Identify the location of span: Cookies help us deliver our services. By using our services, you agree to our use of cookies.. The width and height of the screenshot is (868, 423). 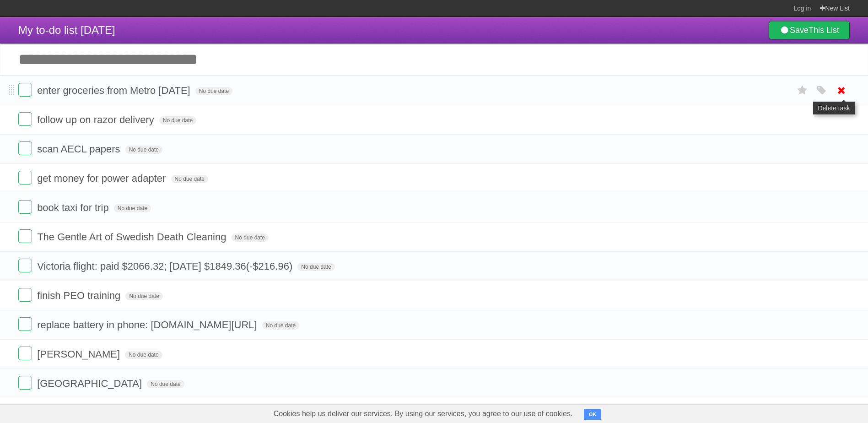
(423, 414).